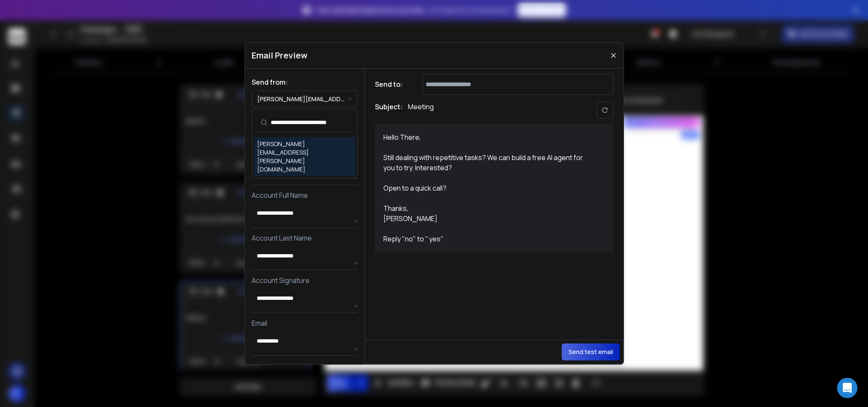 This screenshot has height=407, width=868. I want to click on p: Account Last Name, so click(305, 237).